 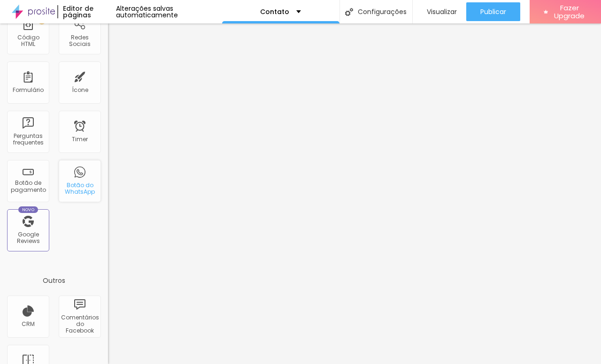 What do you see at coordinates (28, 139) in the screenshot?
I see `div: Perguntas frequentes` at bounding box center [28, 139].